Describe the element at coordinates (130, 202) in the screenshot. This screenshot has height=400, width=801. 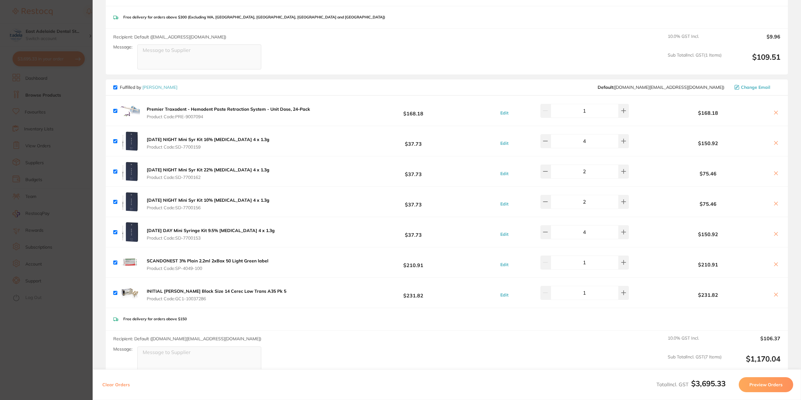
I see `img: YmVuaWNheA` at that location.